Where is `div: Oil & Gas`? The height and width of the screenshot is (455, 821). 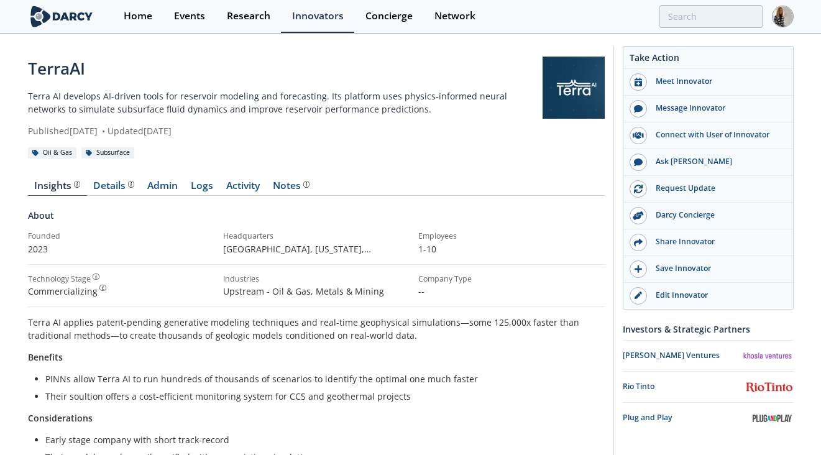 div: Oil & Gas is located at coordinates (52, 153).